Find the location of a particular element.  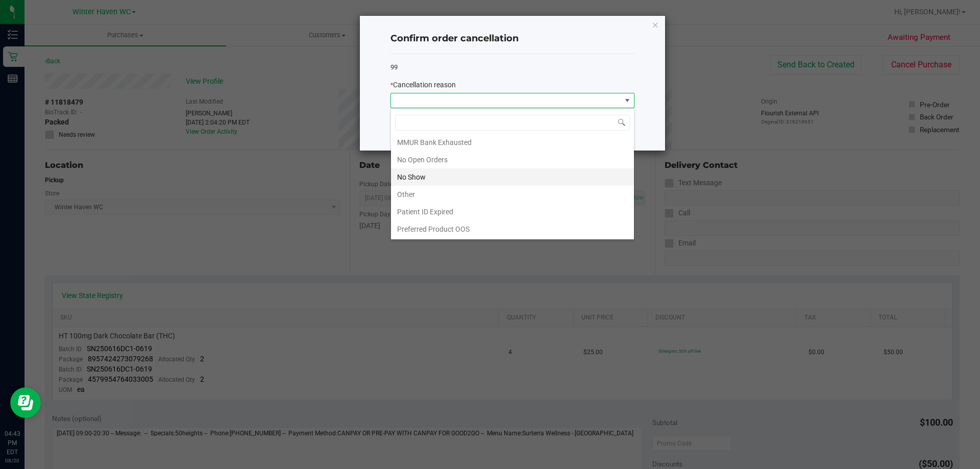

h4: Confirm order cancellation is located at coordinates (512, 39).